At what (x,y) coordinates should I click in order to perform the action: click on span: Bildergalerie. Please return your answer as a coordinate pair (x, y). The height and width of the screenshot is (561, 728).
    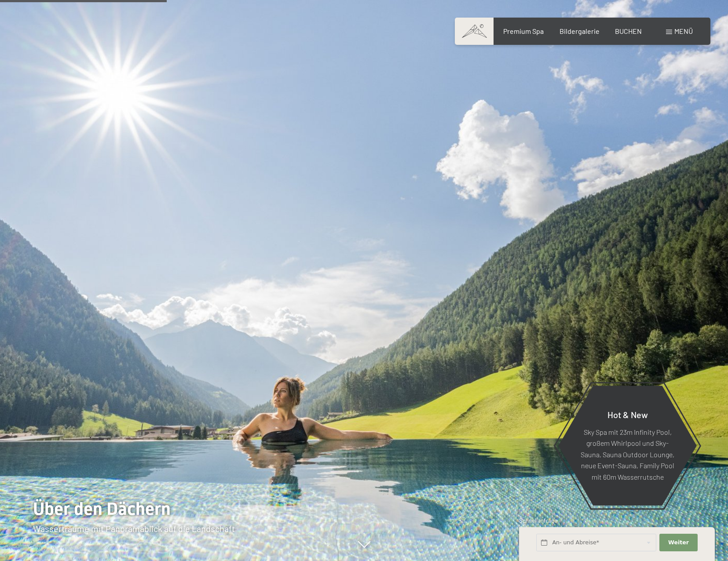
    Looking at the image, I should click on (579, 31).